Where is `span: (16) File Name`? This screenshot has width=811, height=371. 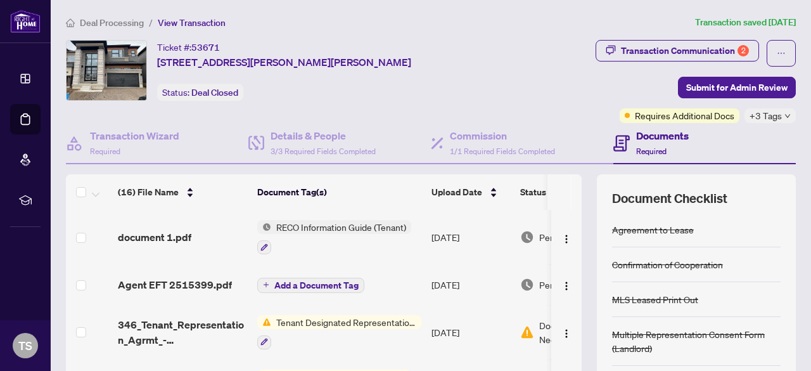 span: (16) File Name is located at coordinates (148, 192).